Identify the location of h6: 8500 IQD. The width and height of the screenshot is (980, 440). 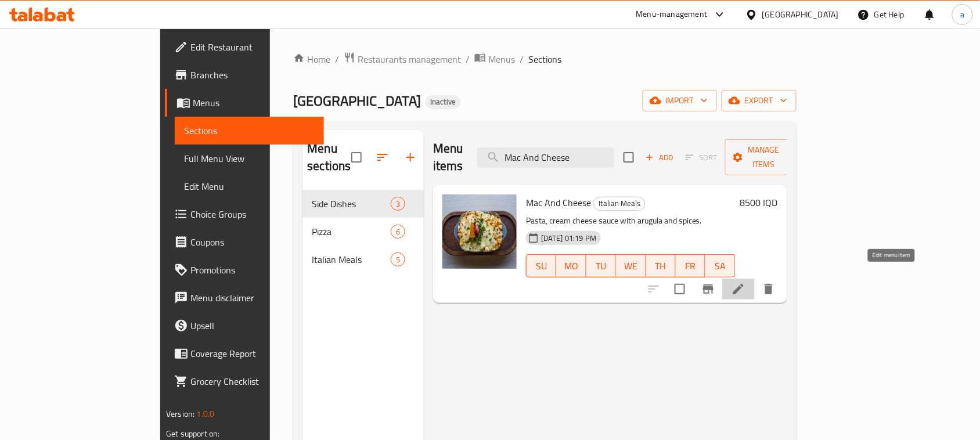
(759, 202).